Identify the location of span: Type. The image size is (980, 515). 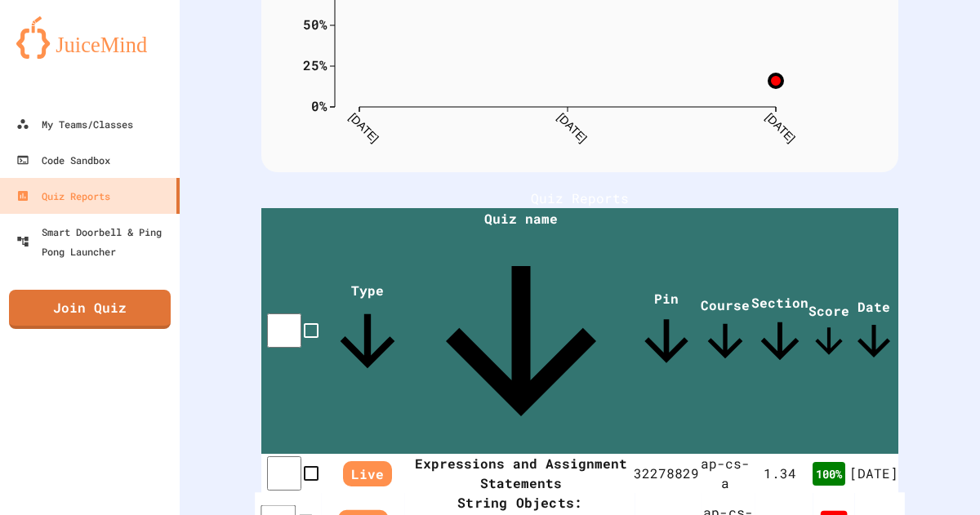
(367, 332).